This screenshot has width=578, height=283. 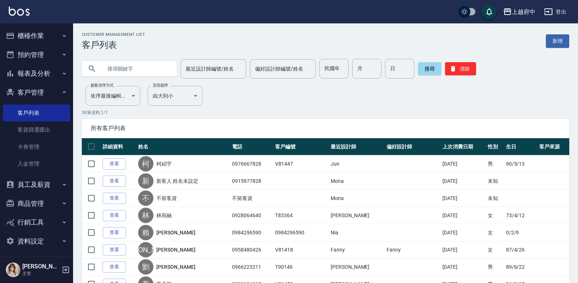 I want to click on td: 87/4/26, so click(x=521, y=249).